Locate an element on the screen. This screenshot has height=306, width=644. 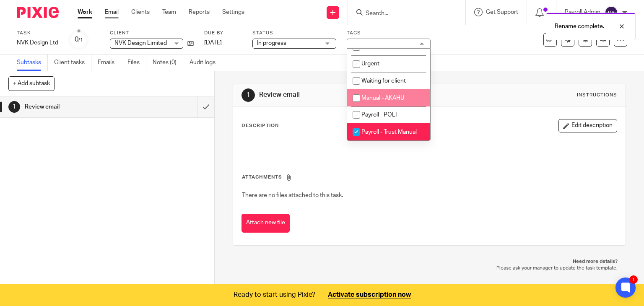
span: Records received is located at coordinates (384, 47).